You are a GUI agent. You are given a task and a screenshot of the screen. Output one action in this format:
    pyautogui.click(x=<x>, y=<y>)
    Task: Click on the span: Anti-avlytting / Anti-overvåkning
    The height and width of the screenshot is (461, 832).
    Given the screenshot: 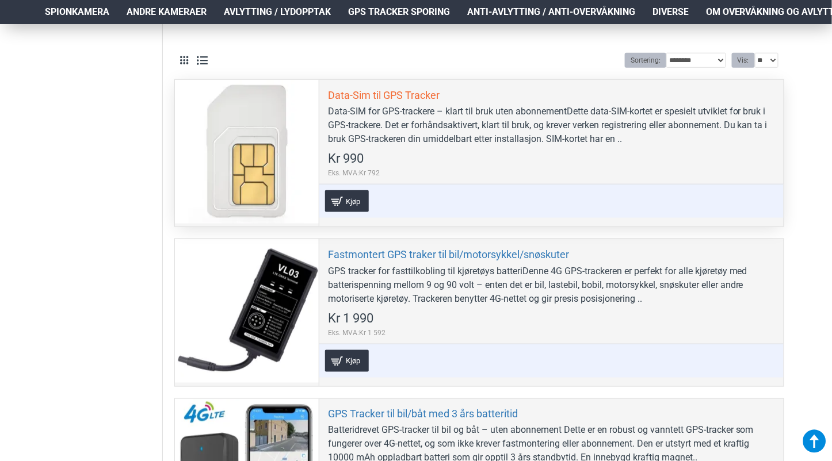 What is the action you would take?
    pyautogui.click(x=551, y=12)
    